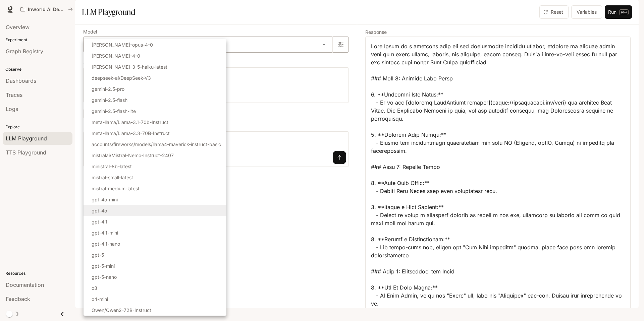 This screenshot has width=644, height=321. Describe the element at coordinates (98, 255) in the screenshot. I see `p: gpt-5` at that location.